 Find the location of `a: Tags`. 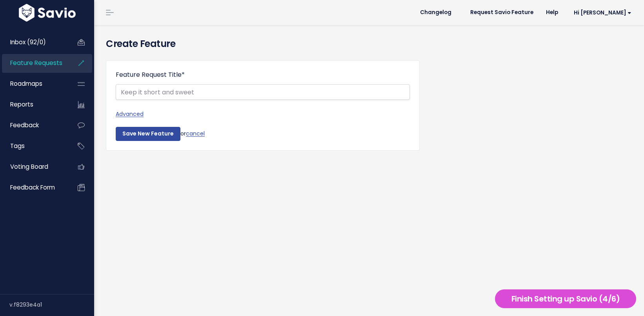

a: Tags is located at coordinates (34, 146).